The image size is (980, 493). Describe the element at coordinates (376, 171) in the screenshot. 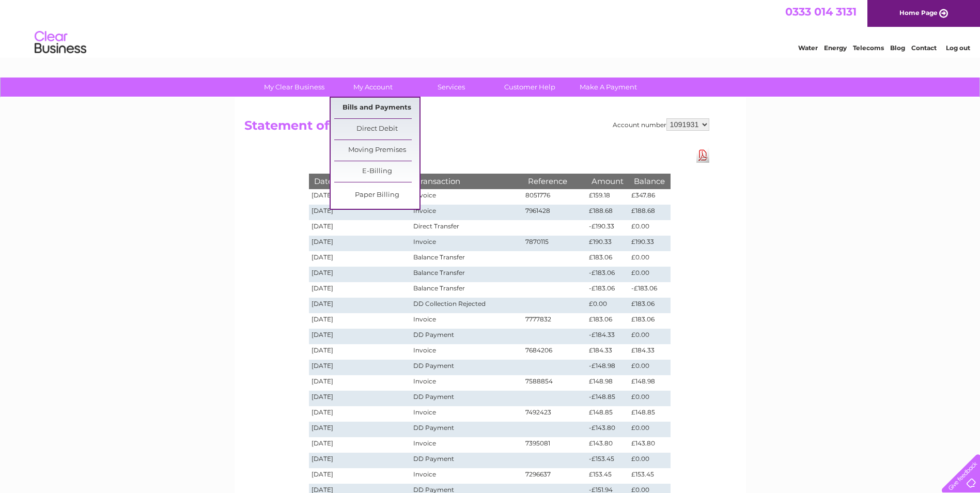

I see `a: E-Billing` at that location.